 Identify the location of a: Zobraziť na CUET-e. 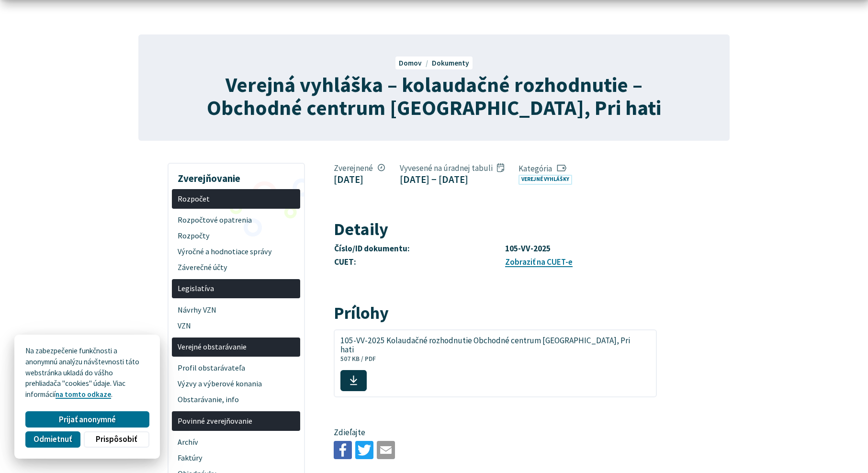
(538, 262).